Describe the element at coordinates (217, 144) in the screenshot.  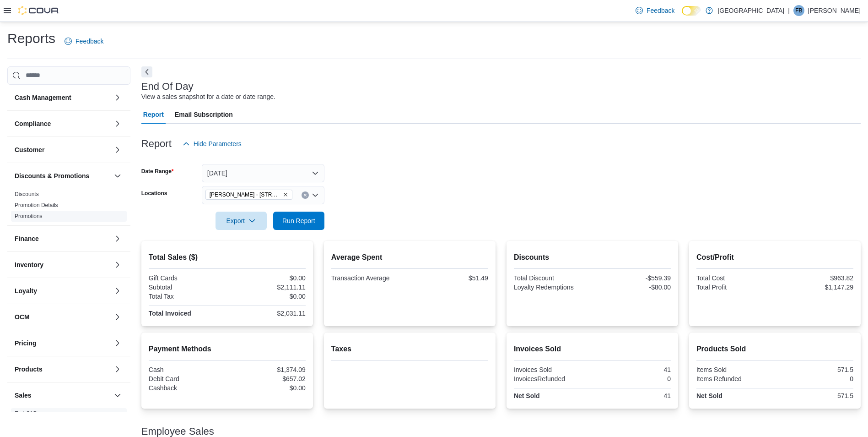
I see `span: Hide Parameters` at that location.